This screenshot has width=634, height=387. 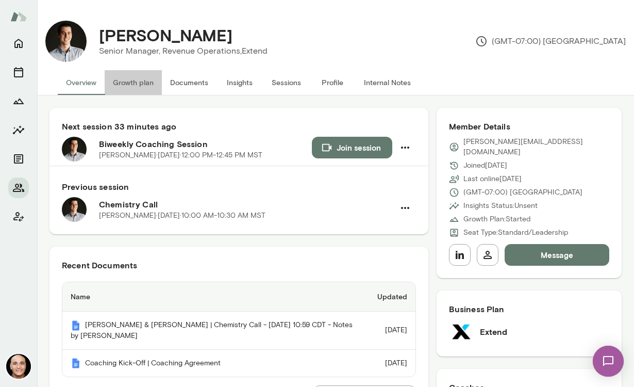 What do you see at coordinates (557, 255) in the screenshot?
I see `button: Message` at bounding box center [557, 255].